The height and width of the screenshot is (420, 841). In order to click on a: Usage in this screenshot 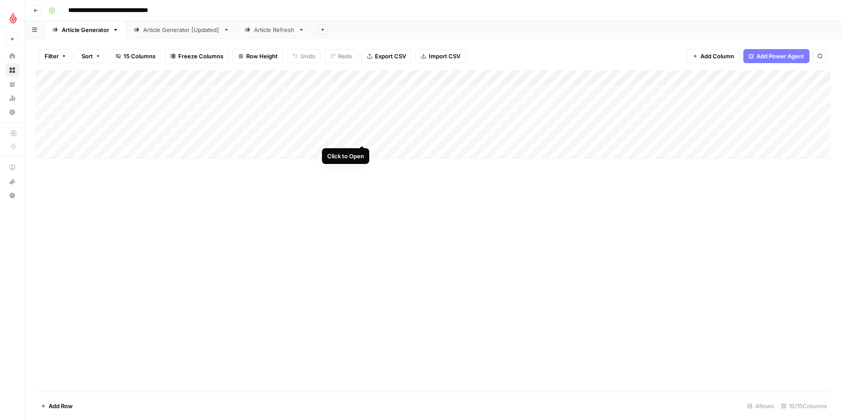, I will do `click(12, 98)`.